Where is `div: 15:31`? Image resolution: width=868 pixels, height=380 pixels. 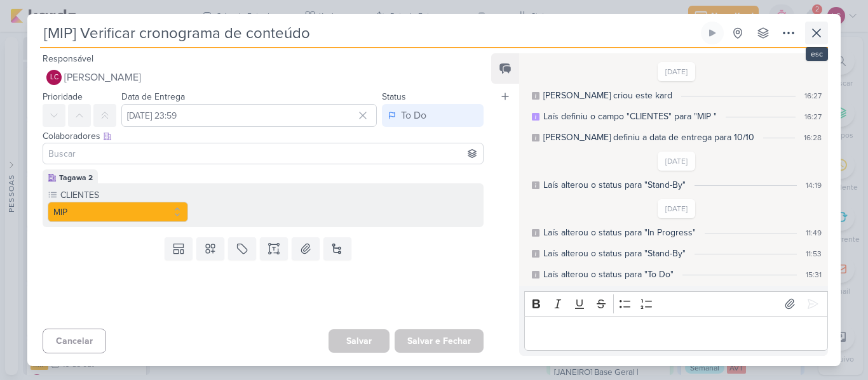 div: 15:31 is located at coordinates (813, 275).